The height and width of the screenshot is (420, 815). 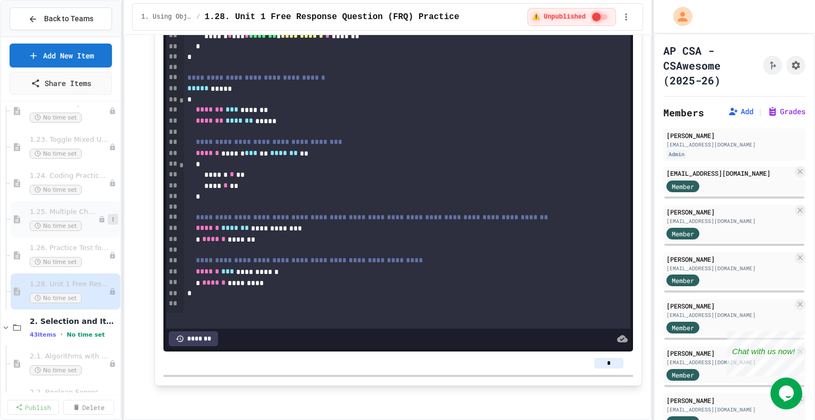 What do you see at coordinates (711, 65) in the screenshot?
I see `h1: AP CSA - CSAwesome (2025-26)` at bounding box center [711, 65].